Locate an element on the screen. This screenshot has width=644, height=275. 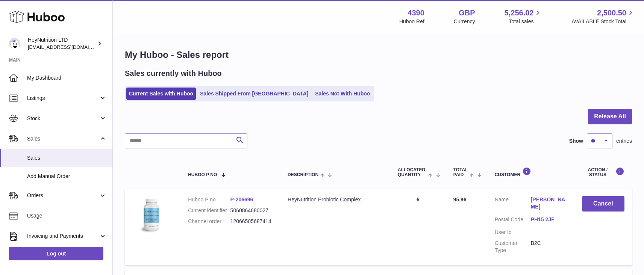
span: 5,256.02 is located at coordinates (520, 13).